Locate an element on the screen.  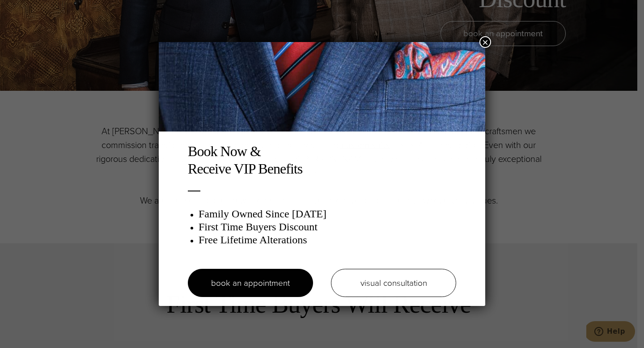
a: visual consultation is located at coordinates (394, 283).